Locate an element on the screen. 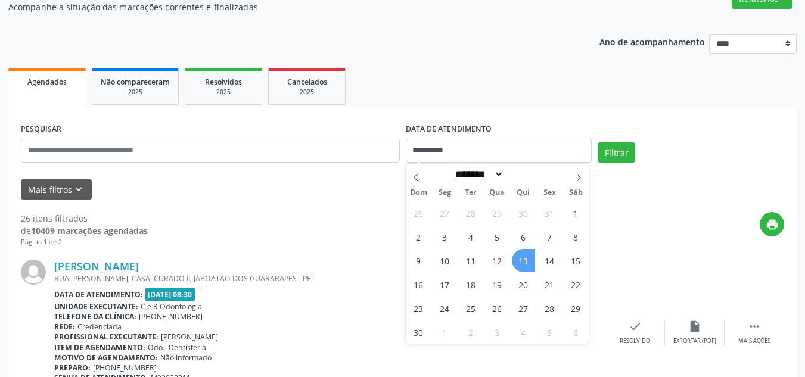 The height and width of the screenshot is (377, 805). b: Telefone da clínica: is located at coordinates (95, 317).